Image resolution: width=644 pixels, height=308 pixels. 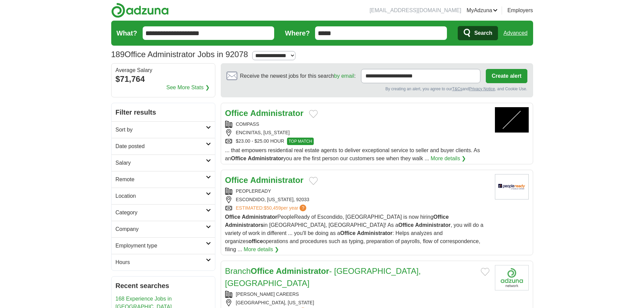 I want to click on a: COMPASS, so click(x=247, y=124).